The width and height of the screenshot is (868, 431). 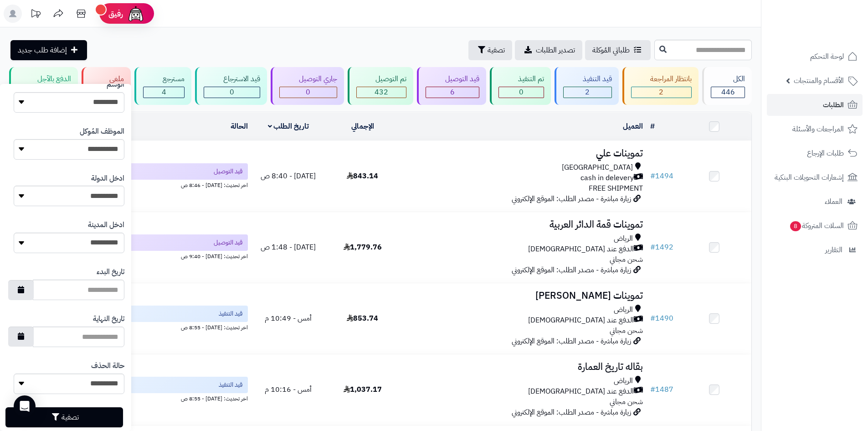 What do you see at coordinates (727, 86) in the screenshot?
I see `a: الكل446` at bounding box center [727, 86].